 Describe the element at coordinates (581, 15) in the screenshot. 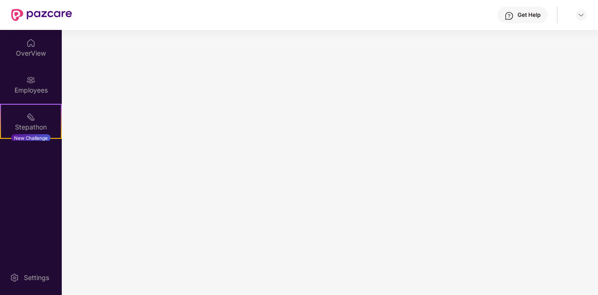

I see `img: svg+xml;base64,PHN2ZyBpZD0iRHJvcGRvd24tMzJ4MzIiIHhtbG5zPSJodHRwOi8vd3d3LnczLm9yZy8yMDAwL3N2ZyIgd2...` at that location.